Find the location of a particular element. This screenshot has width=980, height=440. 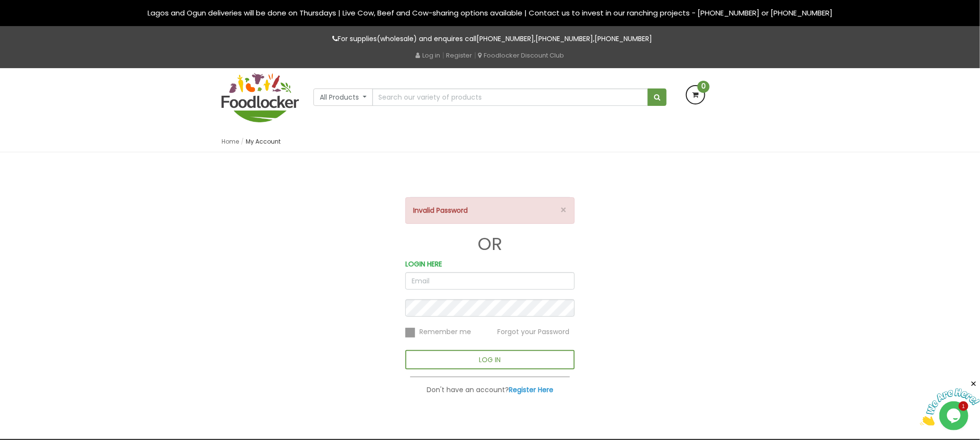

button: All Products is located at coordinates (343, 97).